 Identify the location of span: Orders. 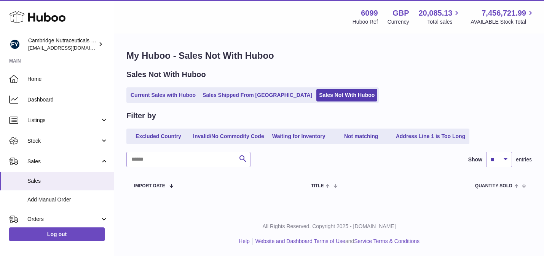
(64, 219).